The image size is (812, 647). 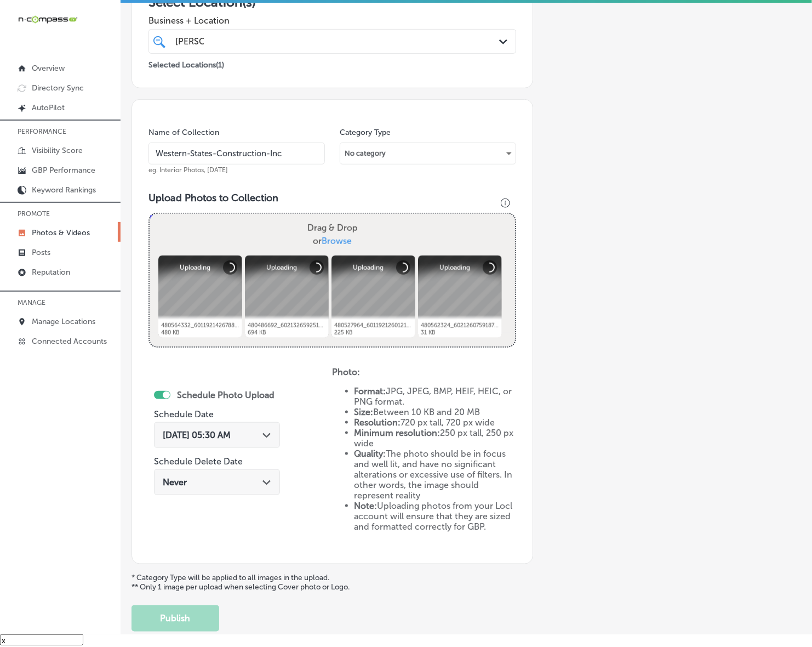 I want to click on li: Uploading photos from your Locl account will ensure that they are sized and formatted correctly f..., so click(x=436, y=516).